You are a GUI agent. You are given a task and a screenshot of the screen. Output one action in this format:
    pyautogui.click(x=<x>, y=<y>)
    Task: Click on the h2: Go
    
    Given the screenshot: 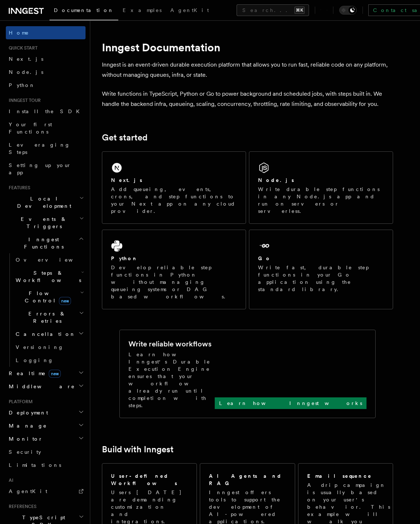 What is the action you would take?
    pyautogui.click(x=264, y=258)
    